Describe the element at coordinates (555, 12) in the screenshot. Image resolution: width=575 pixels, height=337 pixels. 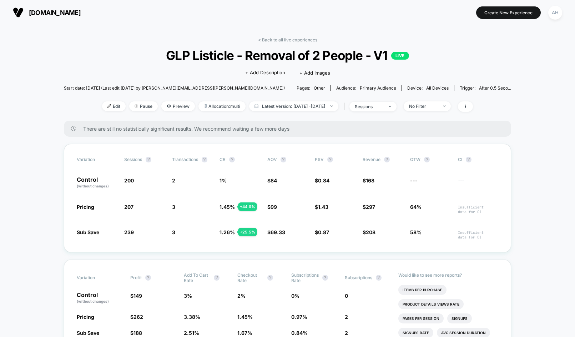
I see `button: AH` at that location.